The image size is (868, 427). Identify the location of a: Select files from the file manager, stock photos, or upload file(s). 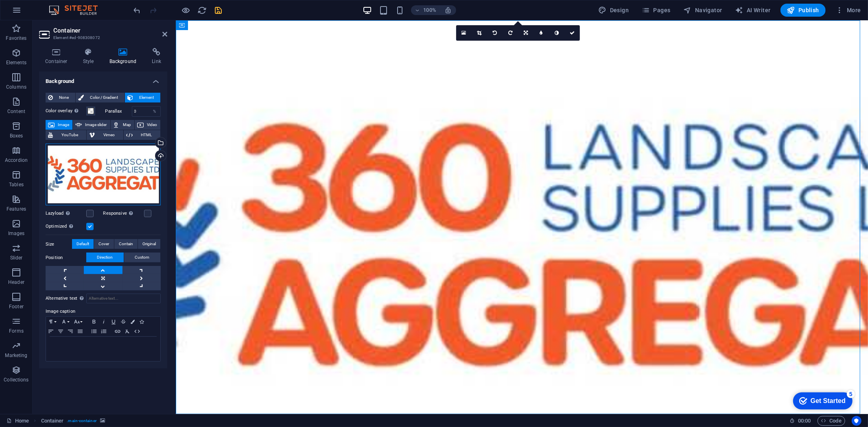
(464, 33).